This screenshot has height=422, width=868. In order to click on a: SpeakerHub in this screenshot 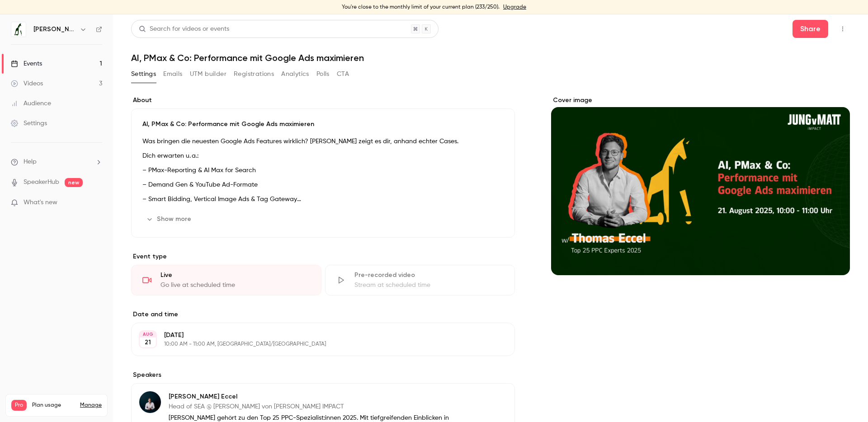, I will do `click(41, 182)`.